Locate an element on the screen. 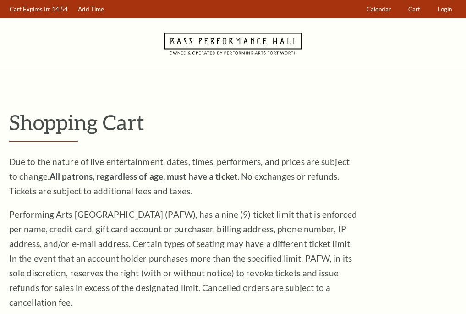 Image resolution: width=466 pixels, height=314 pixels. span: Cart is located at coordinates (414, 9).